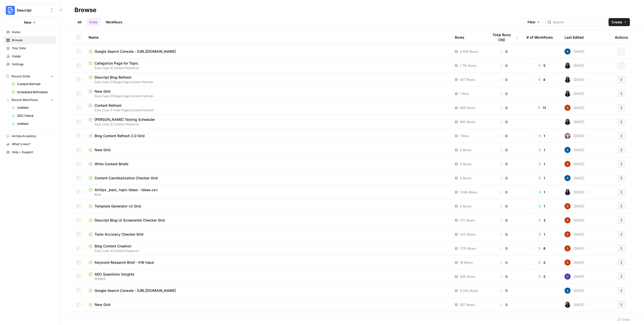 The width and height of the screenshot is (644, 325). I want to click on a: GSC Check, so click(33, 116).